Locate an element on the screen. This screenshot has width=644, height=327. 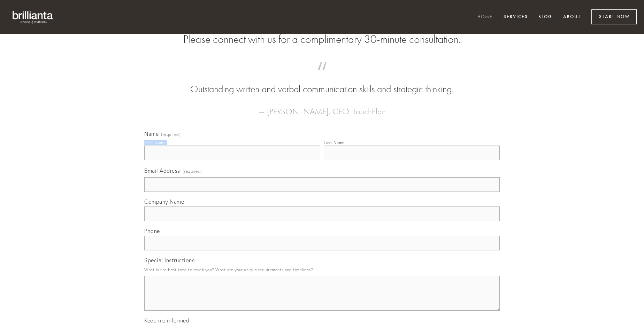
a: Services is located at coordinates (516, 17).